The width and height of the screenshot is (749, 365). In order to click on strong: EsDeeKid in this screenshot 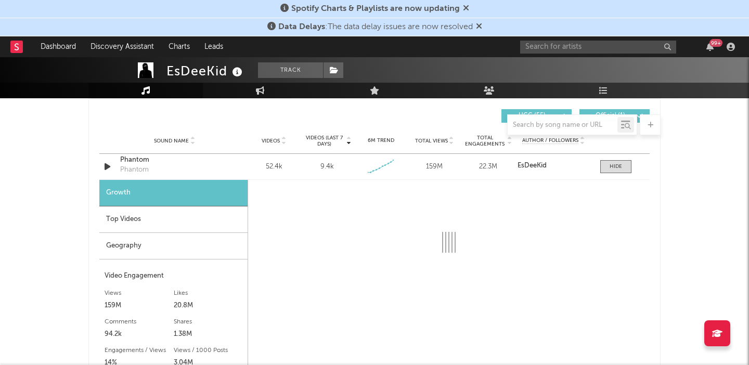, I will do `click(532, 165)`.